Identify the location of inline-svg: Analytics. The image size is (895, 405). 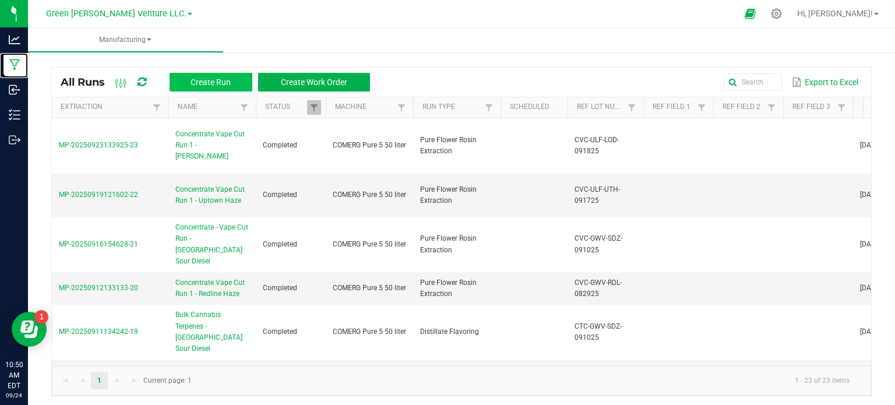
(15, 40).